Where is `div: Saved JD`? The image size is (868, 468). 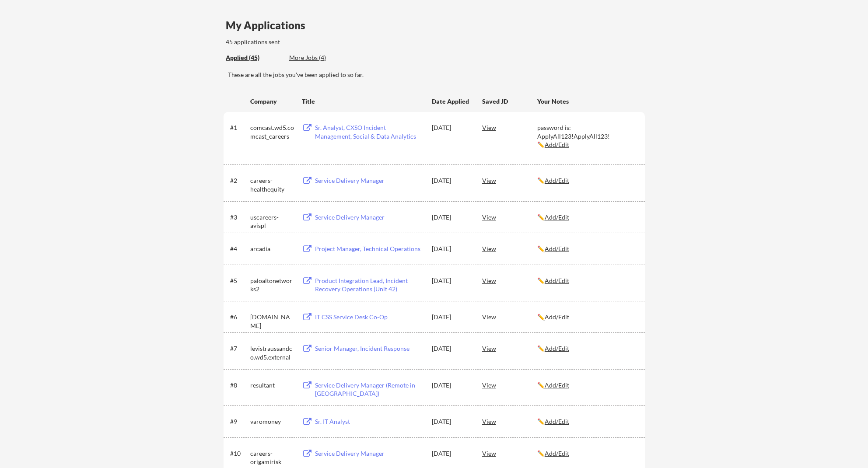 div: Saved JD is located at coordinates (509, 101).